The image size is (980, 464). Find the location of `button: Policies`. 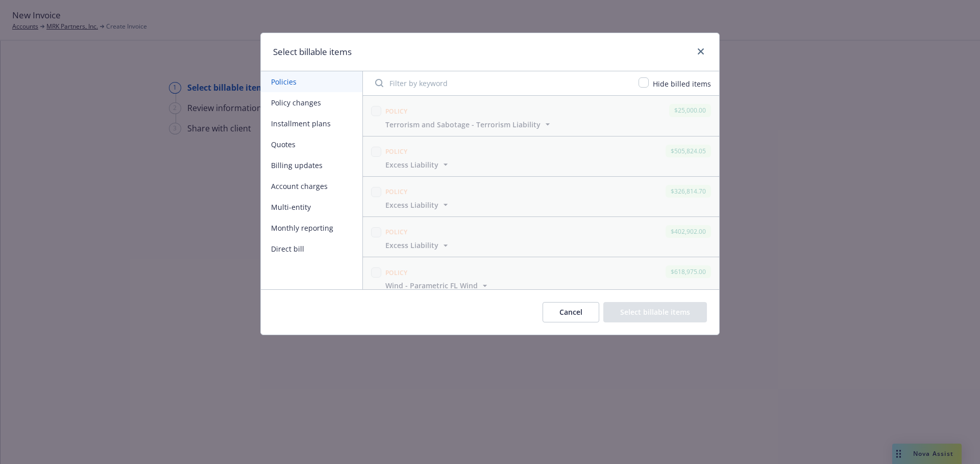

button: Policies is located at coordinates (311, 81).